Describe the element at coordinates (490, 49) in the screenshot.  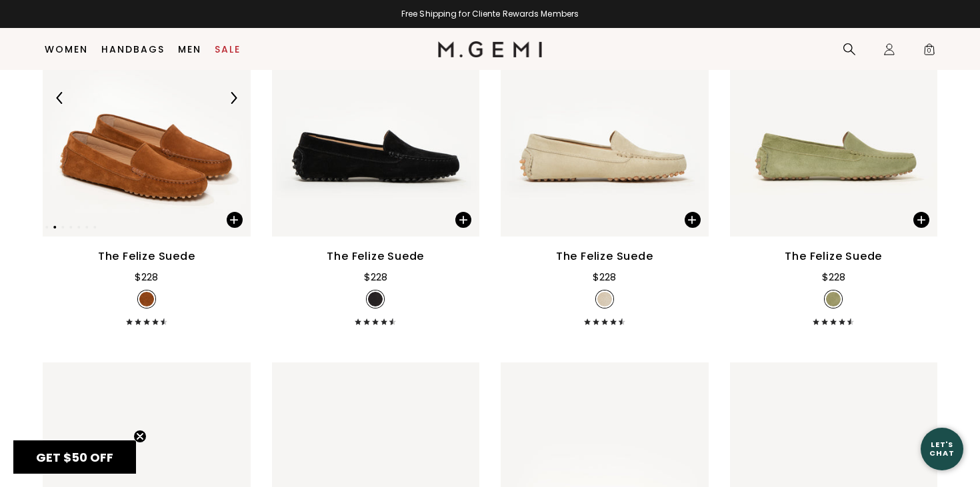
I see `img: M.Gemi` at that location.